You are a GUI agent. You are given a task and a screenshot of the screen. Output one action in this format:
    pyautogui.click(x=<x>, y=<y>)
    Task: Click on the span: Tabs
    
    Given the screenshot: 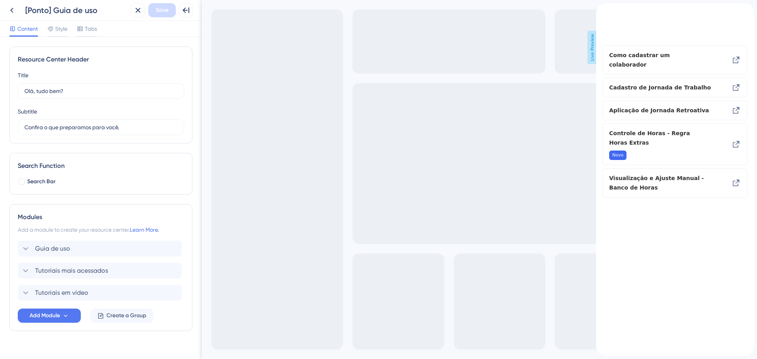 What is the action you would take?
    pyautogui.click(x=91, y=29)
    